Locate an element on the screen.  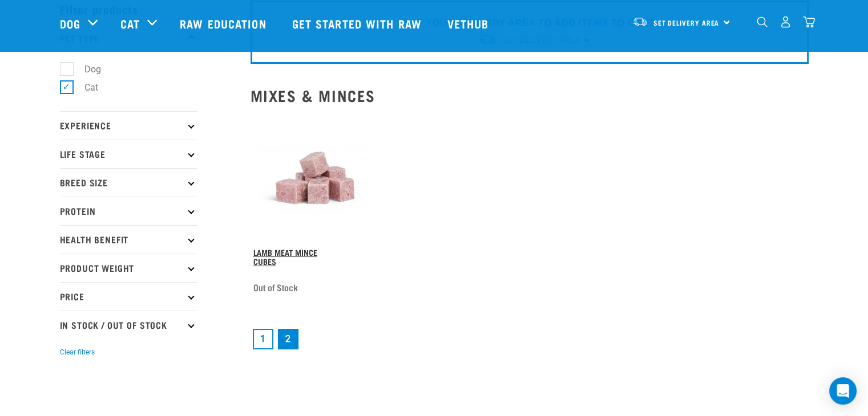
a: Goto page 1 is located at coordinates (263, 340).